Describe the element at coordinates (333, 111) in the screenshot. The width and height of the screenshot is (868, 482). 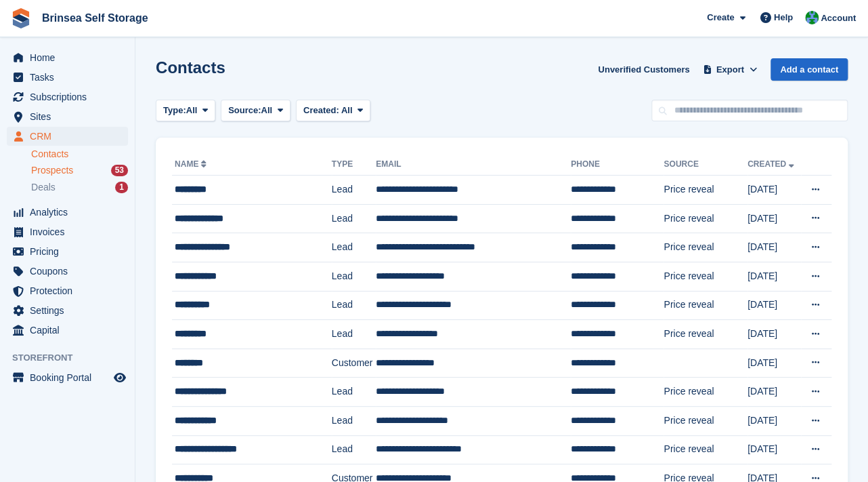
I see `button: Created: All` at that location.